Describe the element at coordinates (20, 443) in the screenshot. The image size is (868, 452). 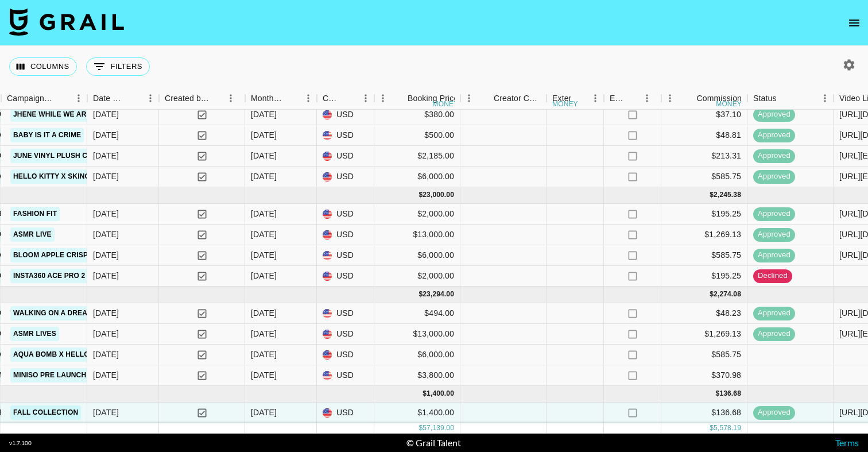
I see `div: v 1.7.100` at that location.